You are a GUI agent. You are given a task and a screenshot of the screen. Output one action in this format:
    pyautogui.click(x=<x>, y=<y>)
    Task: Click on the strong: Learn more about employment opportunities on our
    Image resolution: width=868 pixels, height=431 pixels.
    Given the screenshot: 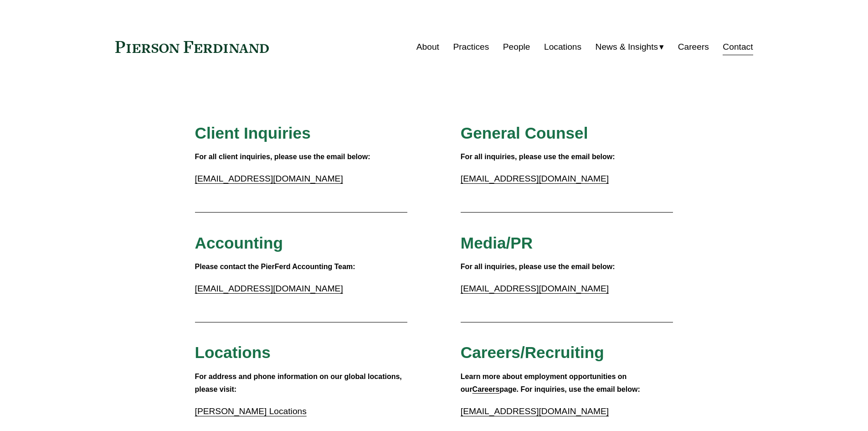 What is the action you would take?
    pyautogui.click(x=544, y=383)
    